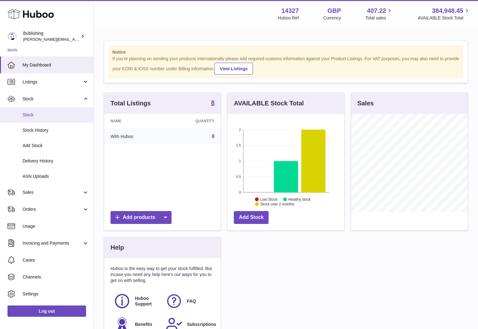 Image resolution: width=478 pixels, height=329 pixels. What do you see at coordinates (52, 209) in the screenshot?
I see `span: Orders` at bounding box center [52, 209].